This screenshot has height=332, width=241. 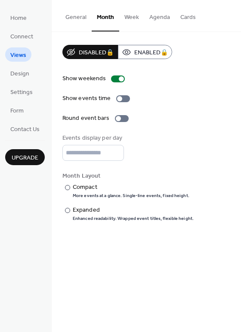 I want to click on div: Events display per day, so click(x=92, y=138).